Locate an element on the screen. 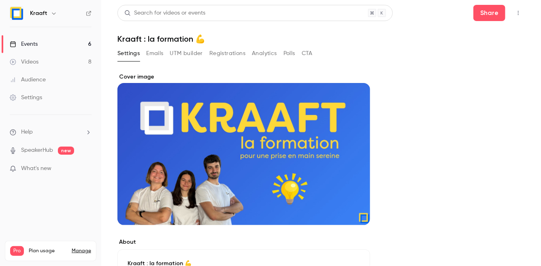  button: Polls is located at coordinates (289, 53).